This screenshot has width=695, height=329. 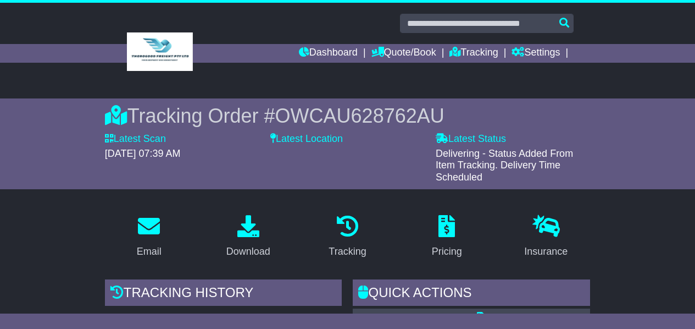 I want to click on div: Pricing, so click(x=447, y=251).